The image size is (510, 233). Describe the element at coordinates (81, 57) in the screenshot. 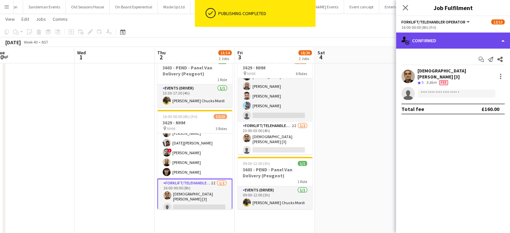

I see `span: 1` at that location.